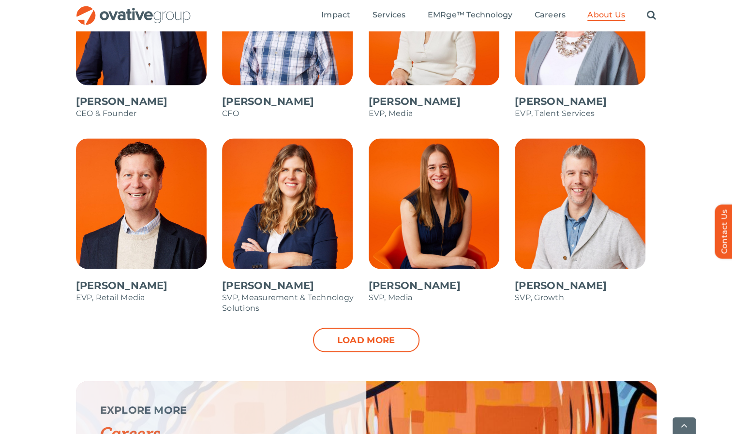 Image resolution: width=732 pixels, height=434 pixels. Describe the element at coordinates (133, 9) in the screenshot. I see `a: OG_Full_horizontal_RGB` at that location.